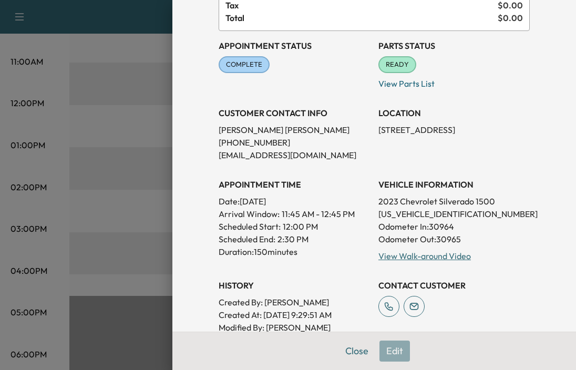 The height and width of the screenshot is (370, 576). I want to click on p: 12:00 PM, so click(300, 227).